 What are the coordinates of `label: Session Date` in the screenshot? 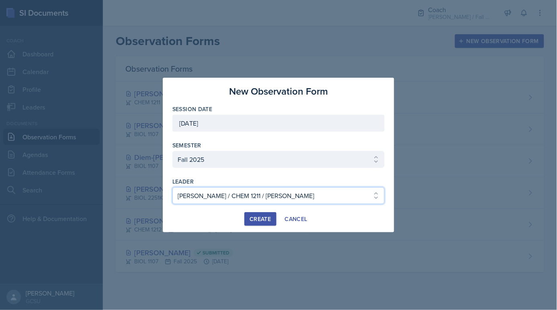 It's located at (192, 109).